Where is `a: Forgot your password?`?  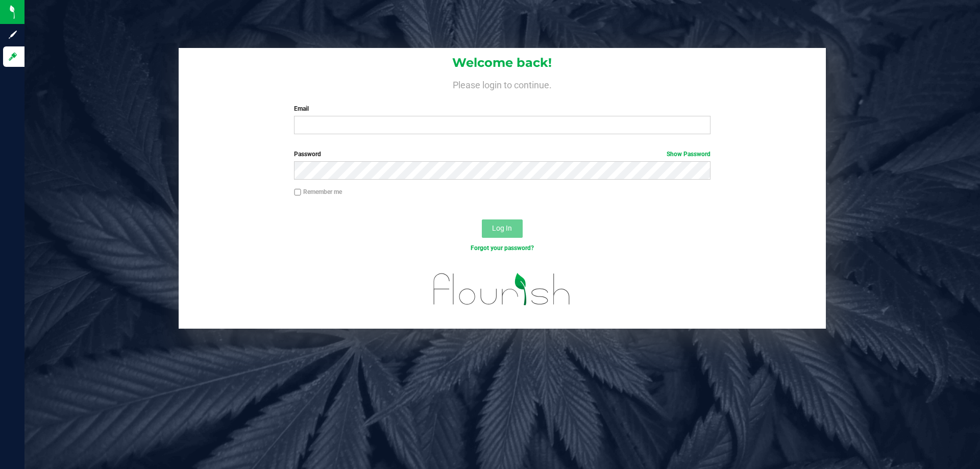 a: Forgot your password? is located at coordinates (502, 248).